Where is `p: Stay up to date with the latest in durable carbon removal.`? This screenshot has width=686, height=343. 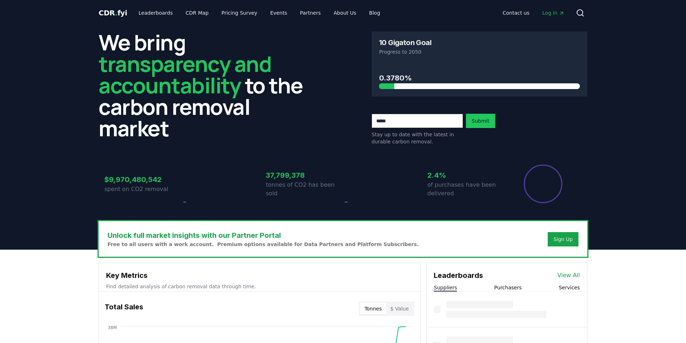
p: Stay up to date with the latest in durable carbon removal. is located at coordinates (417, 138).